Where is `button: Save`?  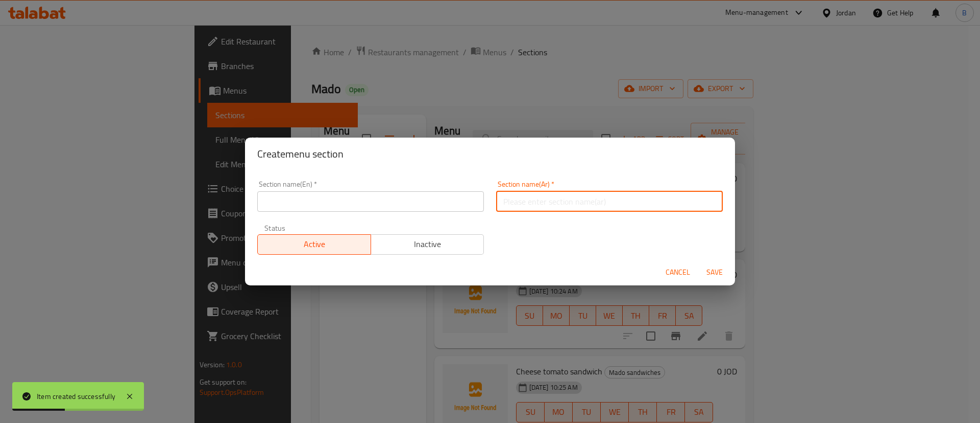
button: Save is located at coordinates (715, 272).